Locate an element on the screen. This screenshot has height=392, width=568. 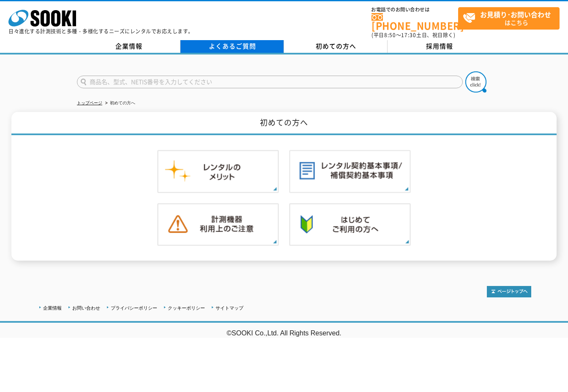
span: 初めての方へ is located at coordinates (336, 46).